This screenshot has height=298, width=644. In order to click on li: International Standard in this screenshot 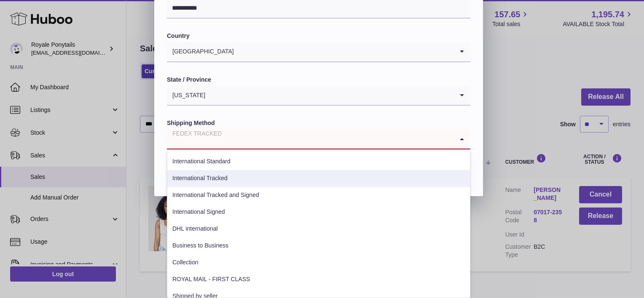, I will do `click(319, 162)`.